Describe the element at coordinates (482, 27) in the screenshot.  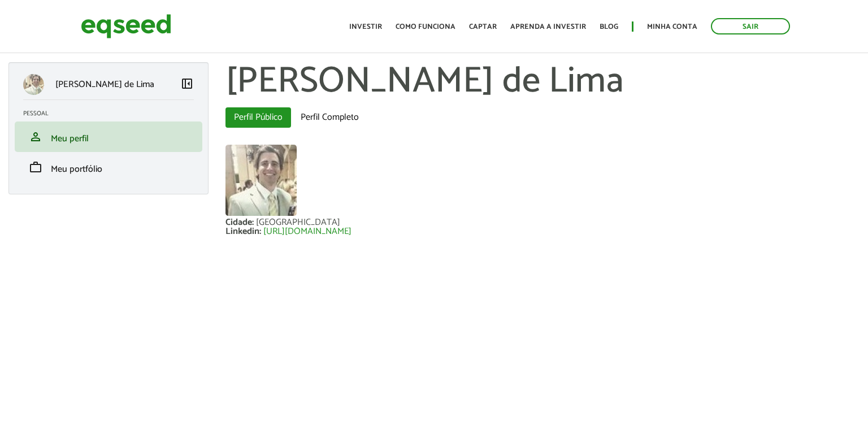
I see `a: Captar` at that location.